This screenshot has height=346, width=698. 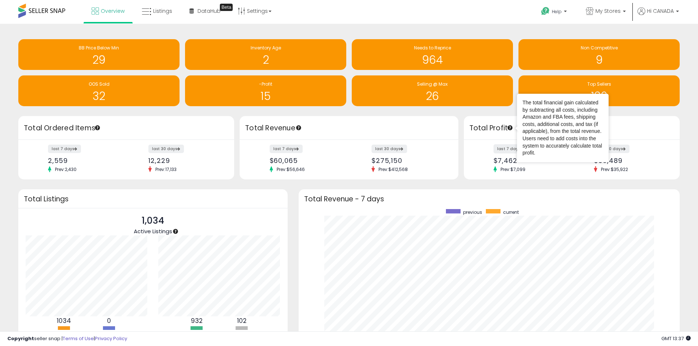 I want to click on a: Help, so click(x=555, y=12).